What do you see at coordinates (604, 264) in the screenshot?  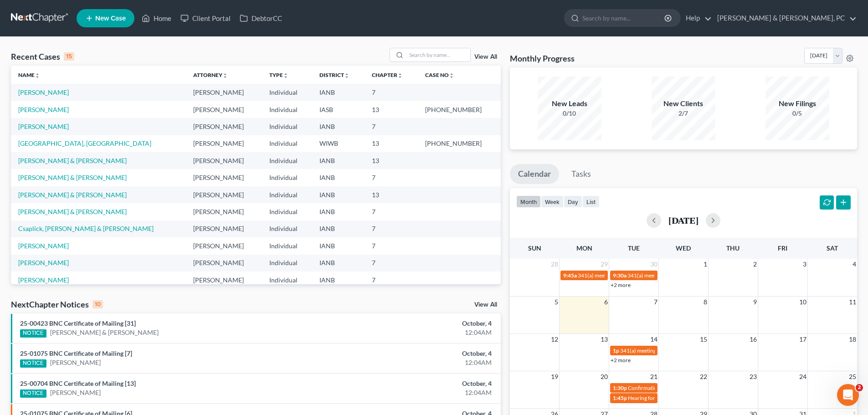 I see `span: 29` at bounding box center [604, 264].